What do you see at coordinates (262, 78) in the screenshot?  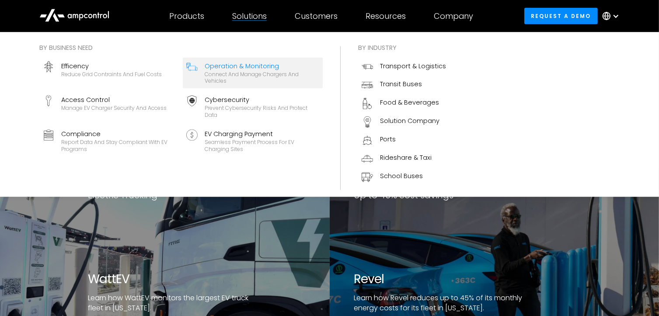 I see `div: Connect and manage chargers and vehicles` at bounding box center [262, 78].